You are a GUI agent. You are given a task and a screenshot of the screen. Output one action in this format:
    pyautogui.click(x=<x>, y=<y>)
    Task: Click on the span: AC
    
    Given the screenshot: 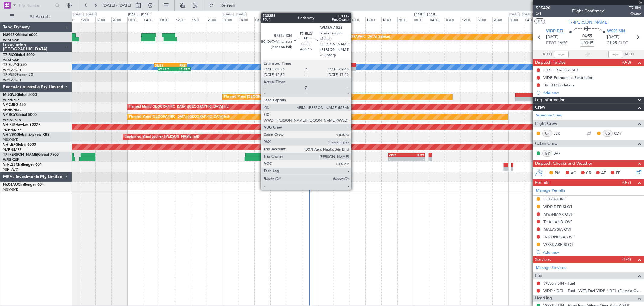 What is the action you would take?
    pyautogui.click(x=573, y=174)
    